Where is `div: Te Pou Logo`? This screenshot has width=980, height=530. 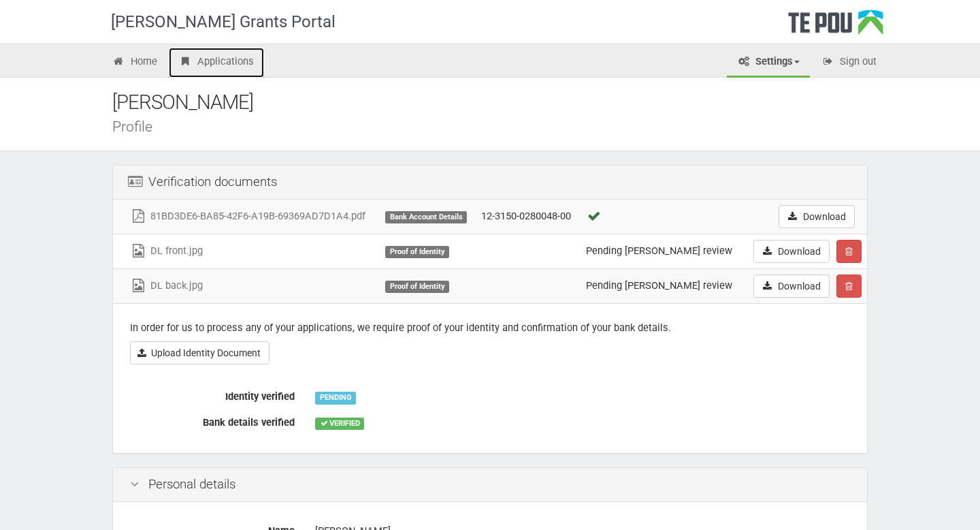 div: Te Pou Logo is located at coordinates (836, 27).